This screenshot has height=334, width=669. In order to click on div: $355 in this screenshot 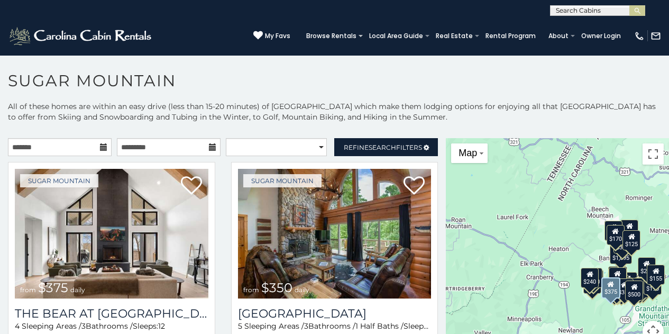, I will do `click(593, 283)`.